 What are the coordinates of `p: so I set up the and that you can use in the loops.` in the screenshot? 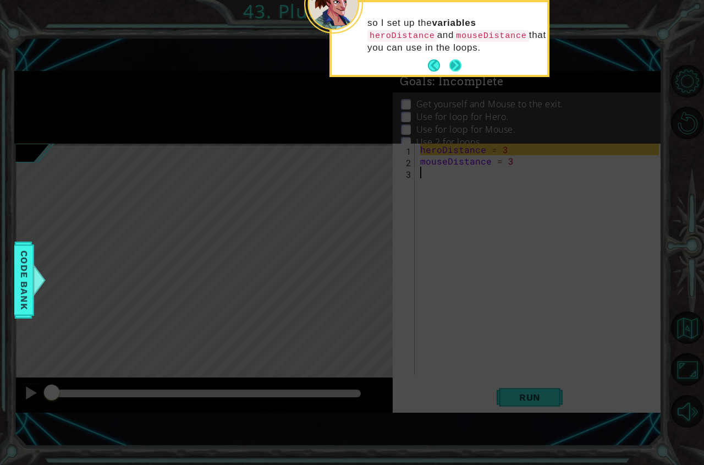 It's located at (453, 35).